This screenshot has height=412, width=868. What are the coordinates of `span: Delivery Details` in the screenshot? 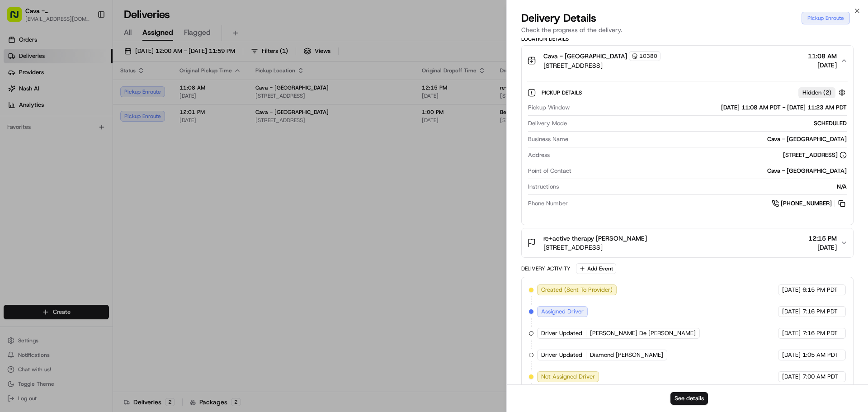 It's located at (559, 18).